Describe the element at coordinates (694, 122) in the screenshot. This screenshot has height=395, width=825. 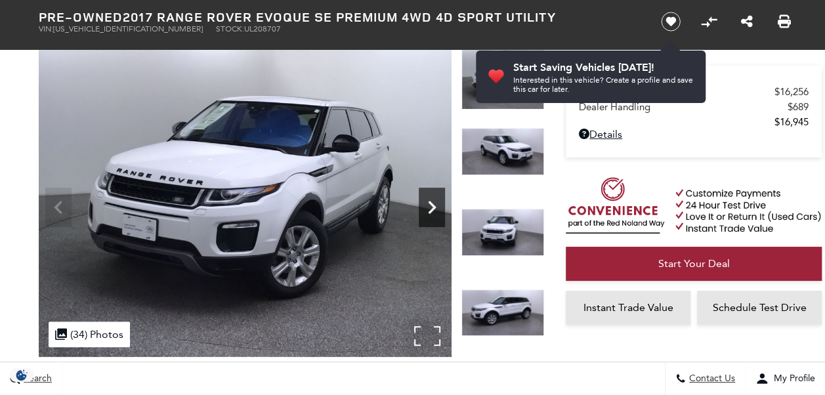
I see `a: $16,945` at that location.